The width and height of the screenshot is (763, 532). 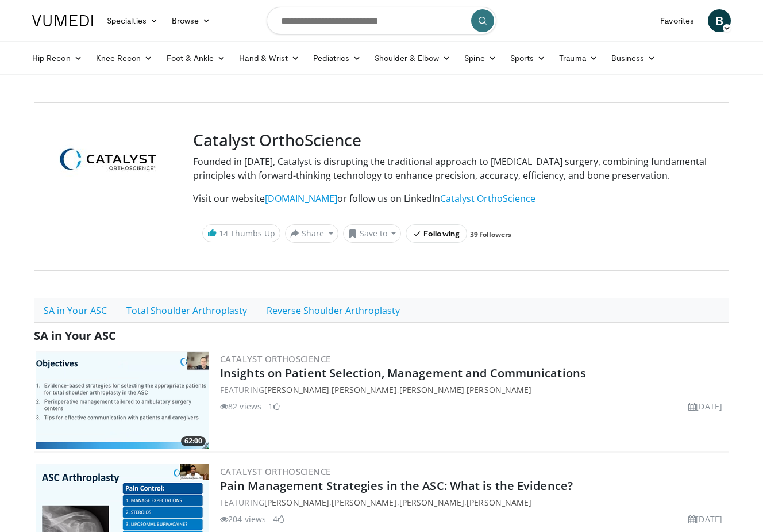 What do you see at coordinates (312, 233) in the screenshot?
I see `button: Share` at bounding box center [312, 233].